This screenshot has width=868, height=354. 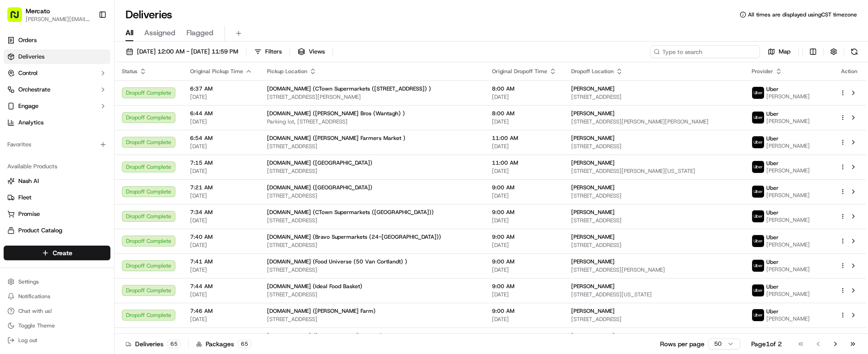 What do you see at coordinates (524, 138) in the screenshot?
I see `span: 11:00 AM` at bounding box center [524, 138].